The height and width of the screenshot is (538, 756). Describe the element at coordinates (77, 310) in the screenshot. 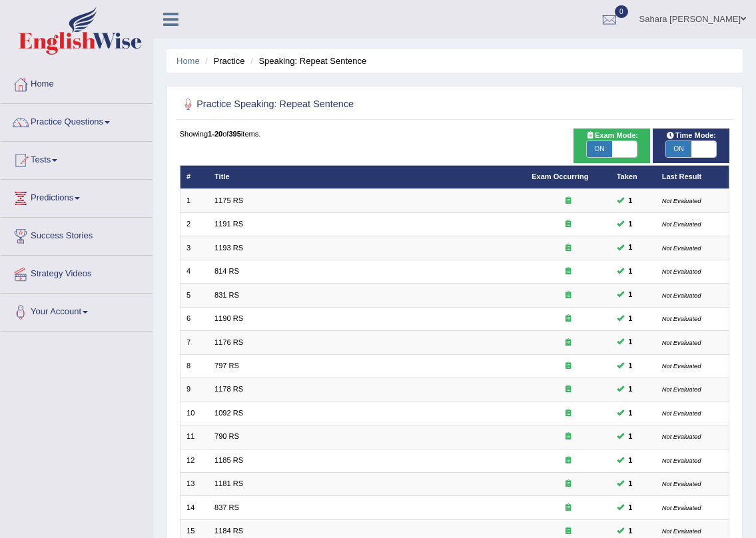

I see `a: Your Account` at that location.